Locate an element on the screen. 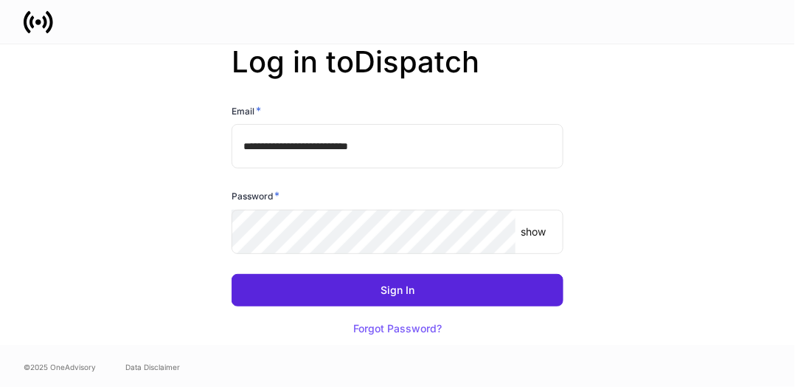 The width and height of the screenshot is (795, 387). h2: Log in to Dispatch is located at coordinates (398, 74).